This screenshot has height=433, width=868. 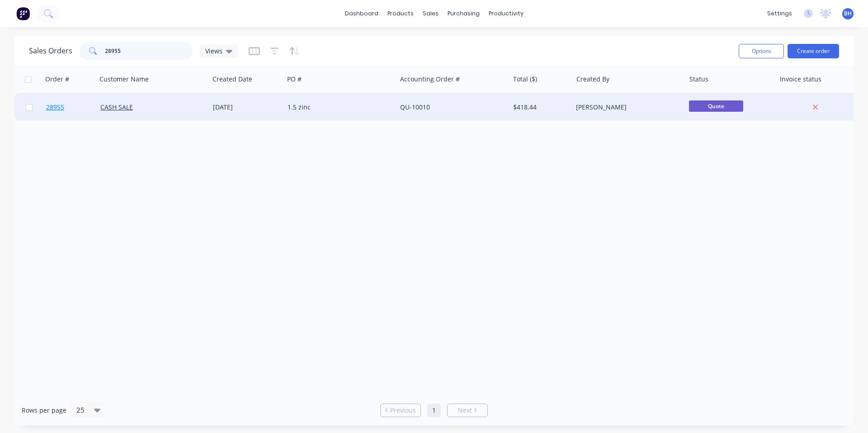 I want to click on a: dashboard, so click(x=361, y=13).